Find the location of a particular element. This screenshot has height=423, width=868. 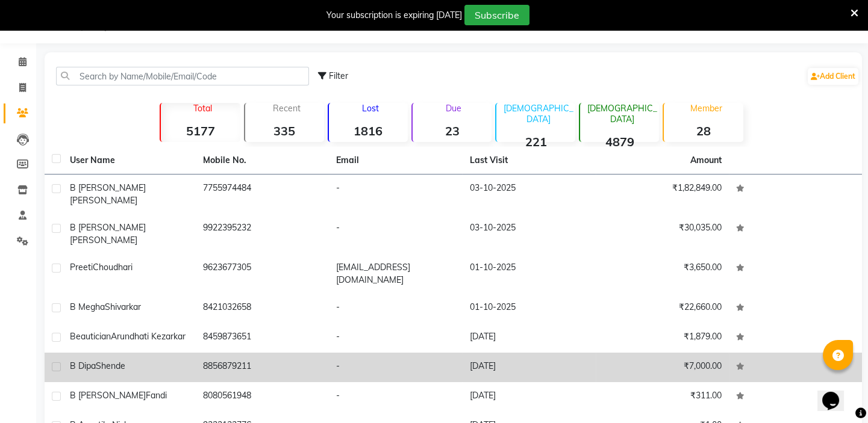

td: 8080561948 is located at coordinates (262, 397).